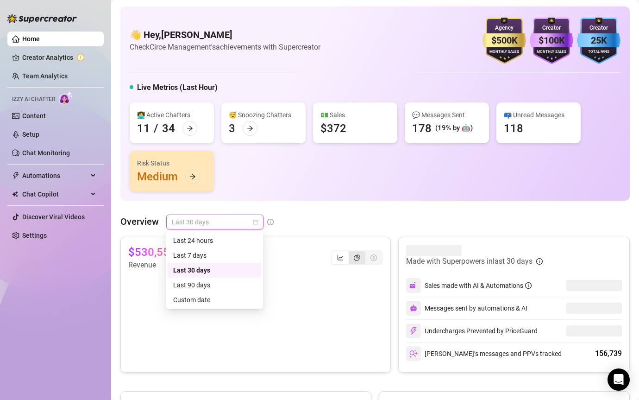 The image size is (639, 400). Describe the element at coordinates (504, 40) in the screenshot. I see `div: $500K` at that location.